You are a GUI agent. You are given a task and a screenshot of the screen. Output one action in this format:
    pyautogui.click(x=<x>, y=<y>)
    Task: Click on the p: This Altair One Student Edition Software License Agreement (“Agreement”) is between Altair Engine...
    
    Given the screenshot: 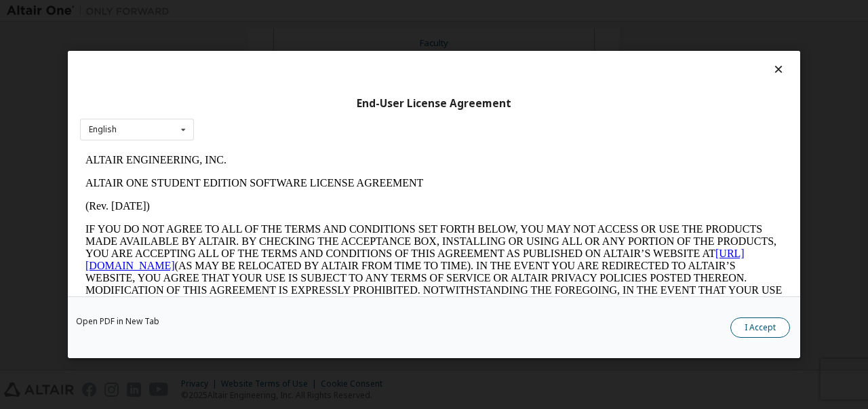 What is the action you would take?
    pyautogui.click(x=353, y=207)
    